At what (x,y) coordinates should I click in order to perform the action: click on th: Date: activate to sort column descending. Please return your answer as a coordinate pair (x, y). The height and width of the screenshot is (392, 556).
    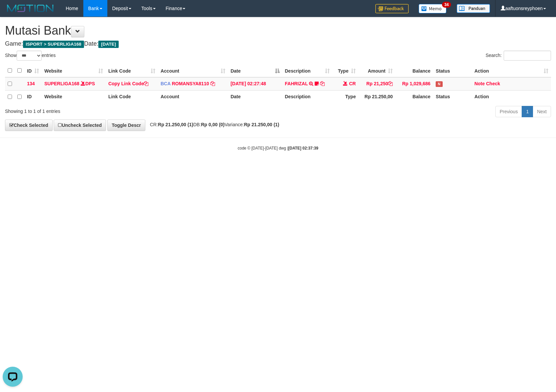
    Looking at the image, I should click on (255, 71).